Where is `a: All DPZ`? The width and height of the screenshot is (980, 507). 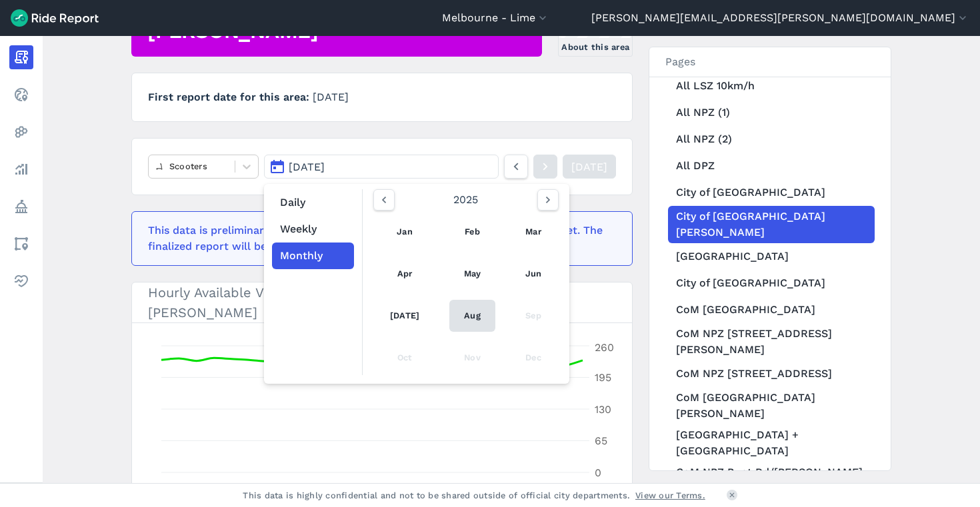
a: All DPZ is located at coordinates (771, 166).